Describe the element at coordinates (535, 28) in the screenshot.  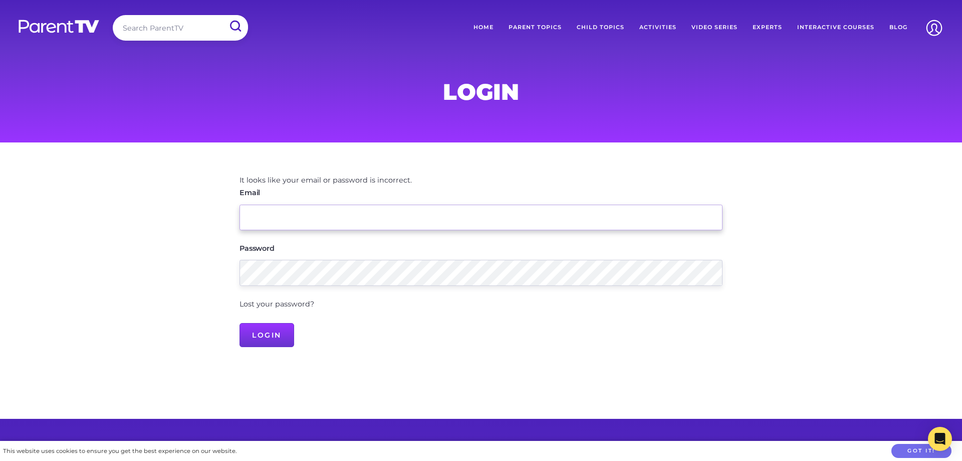
I see `a: Parent Topics` at that location.